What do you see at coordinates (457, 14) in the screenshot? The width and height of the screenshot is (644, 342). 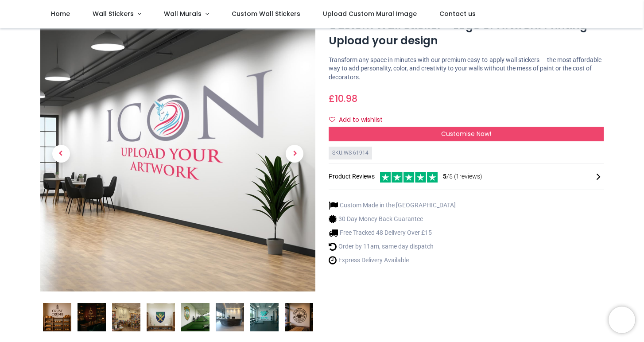 I see `span: Contact us` at bounding box center [457, 14].